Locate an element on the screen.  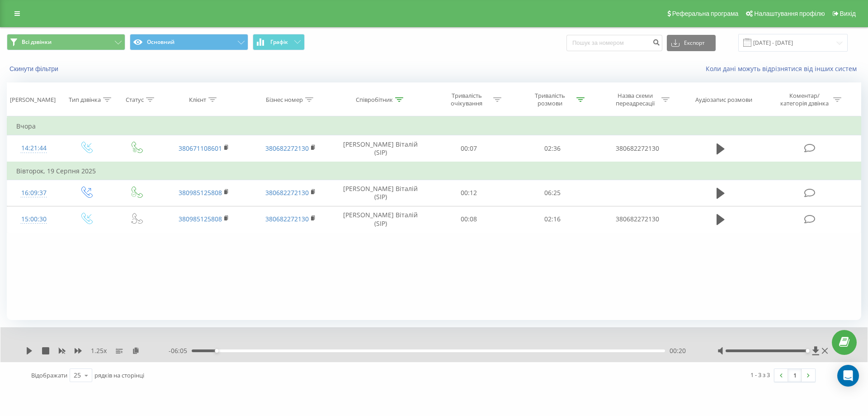
a: 1 is located at coordinates (795, 375).